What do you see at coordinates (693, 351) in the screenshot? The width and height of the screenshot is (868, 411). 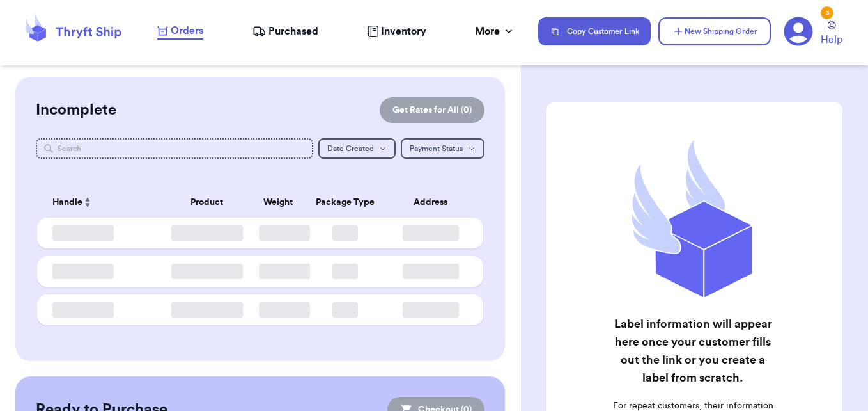 I see `h2: Label information will appear here once your customer fills out the link or you create a label fr...` at bounding box center [693, 351].